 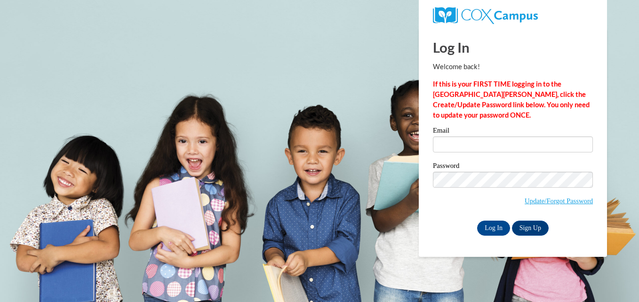 What do you see at coordinates (485, 15) in the screenshot?
I see `a: COX Campus` at bounding box center [485, 15].